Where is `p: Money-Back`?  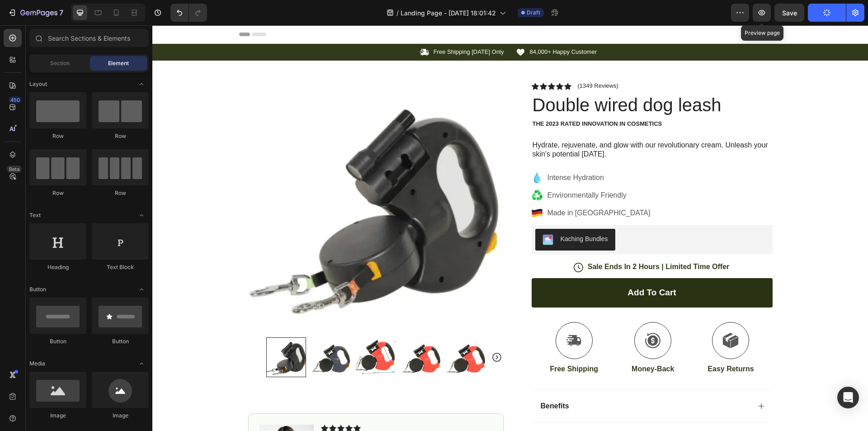
p: Money-Back is located at coordinates (500, 344).